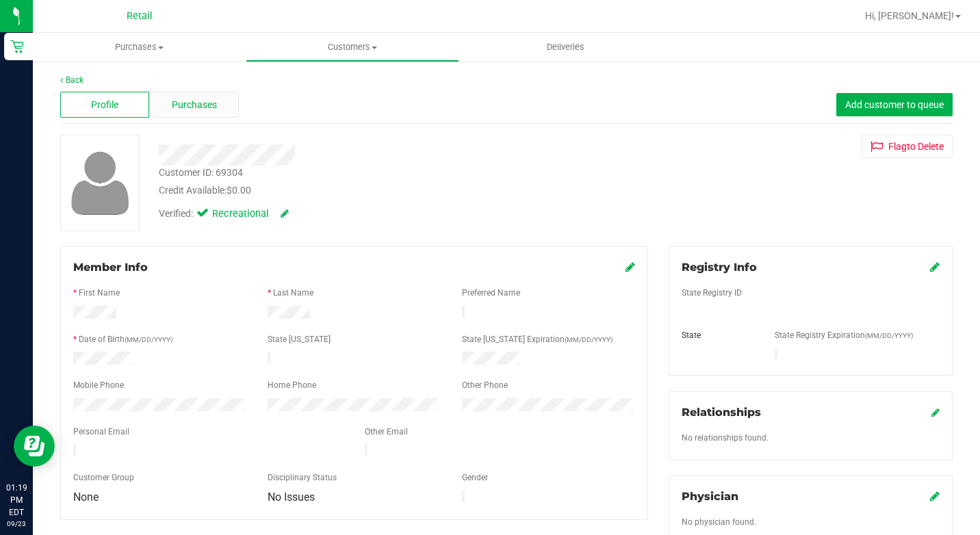 The image size is (980, 535). I want to click on span: None, so click(85, 496).